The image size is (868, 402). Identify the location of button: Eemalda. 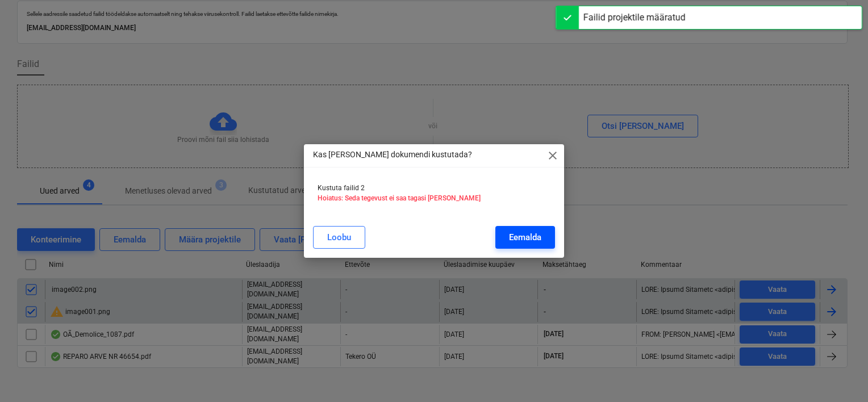
(525, 237).